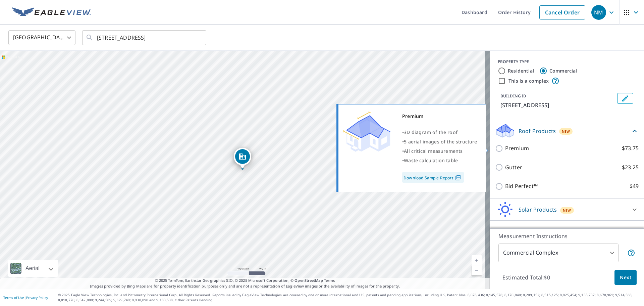 The image size is (644, 306). What do you see at coordinates (433, 151) in the screenshot?
I see `span: All critical measurements` at bounding box center [433, 151].